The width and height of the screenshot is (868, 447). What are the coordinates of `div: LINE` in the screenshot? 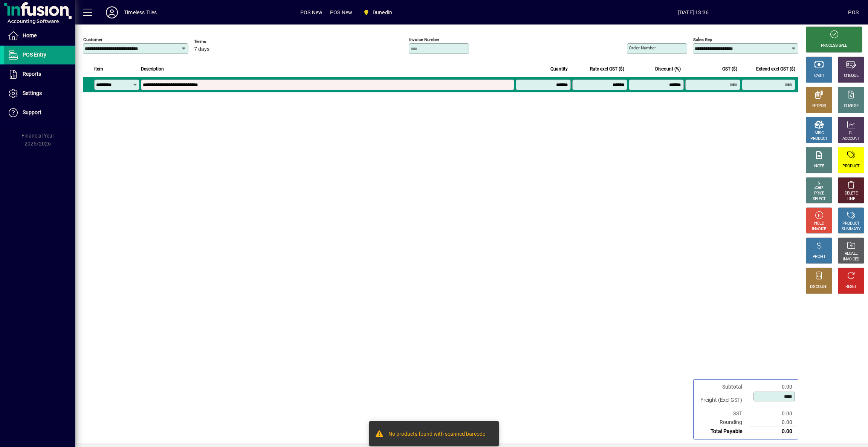 It's located at (851, 199).